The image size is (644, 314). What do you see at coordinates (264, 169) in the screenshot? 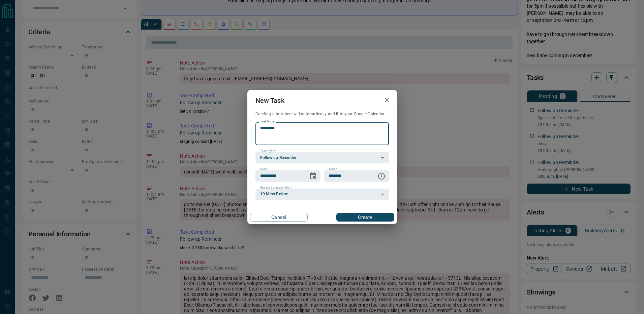
I see `label: Date` at bounding box center [264, 169].